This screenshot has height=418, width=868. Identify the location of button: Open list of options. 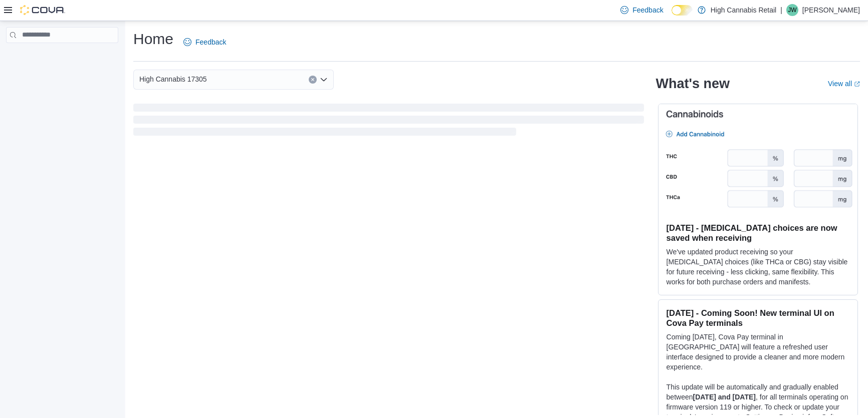
(324, 79).